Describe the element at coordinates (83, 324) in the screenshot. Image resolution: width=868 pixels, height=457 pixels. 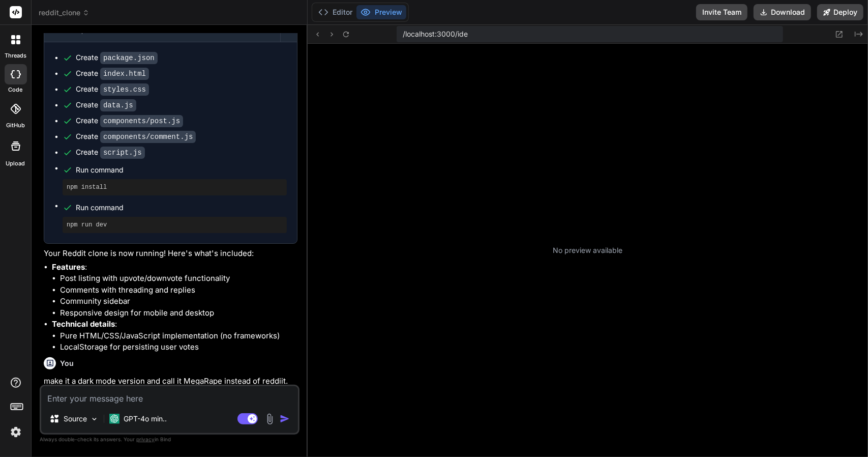
I see `strong: Technical details` at that location.